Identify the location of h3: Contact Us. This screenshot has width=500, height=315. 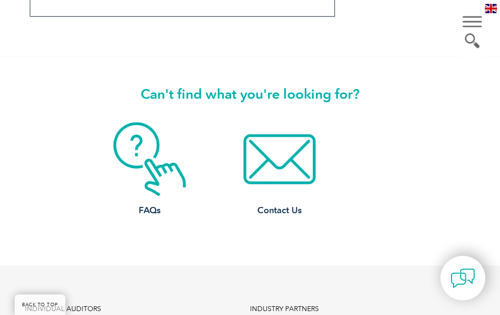
(279, 210).